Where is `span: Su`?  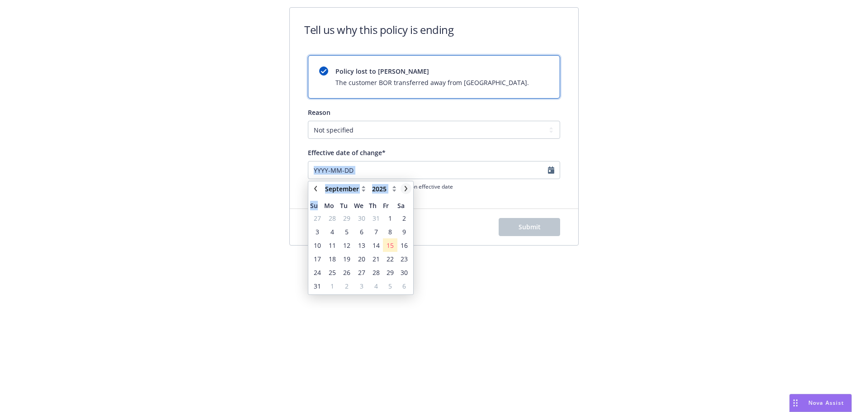
span: Su is located at coordinates (317, 206).